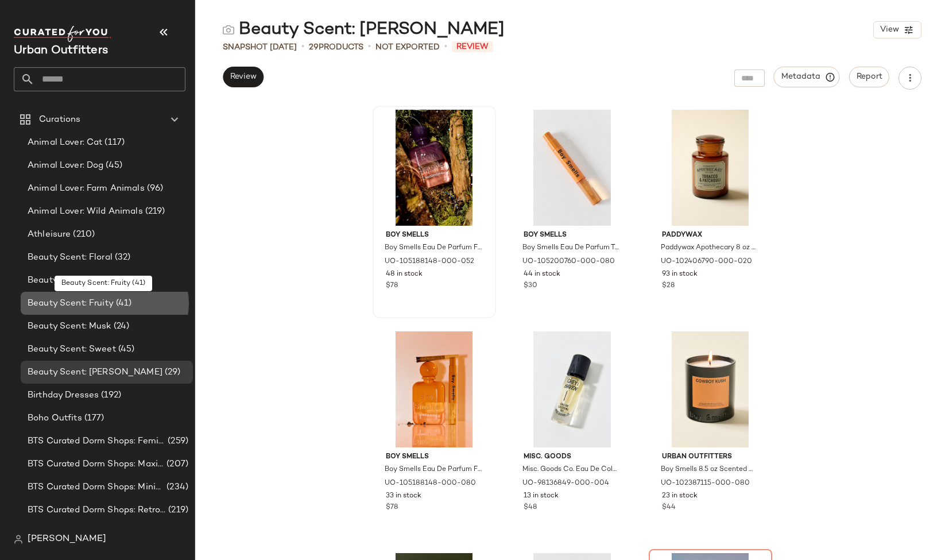 Image resolution: width=949 pixels, height=560 pixels. Describe the element at coordinates (434, 389) in the screenshot. I see `img: 105188148_080_b` at that location.